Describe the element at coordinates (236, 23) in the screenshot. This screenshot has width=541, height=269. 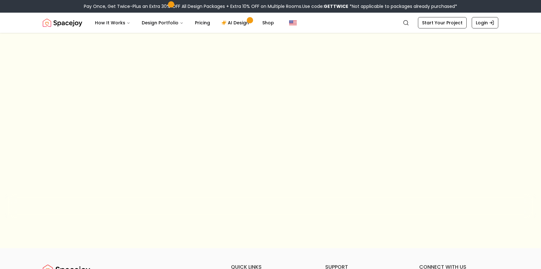
I see `a: AI Design` at that location.